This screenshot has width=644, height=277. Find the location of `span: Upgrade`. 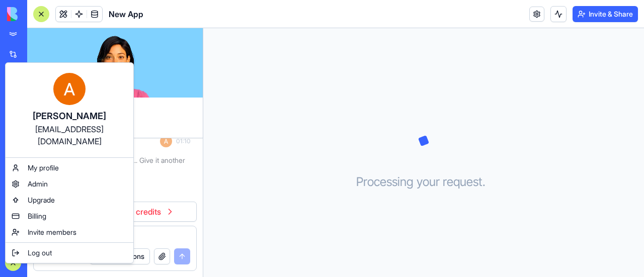

span: Upgrade is located at coordinates (42, 200).